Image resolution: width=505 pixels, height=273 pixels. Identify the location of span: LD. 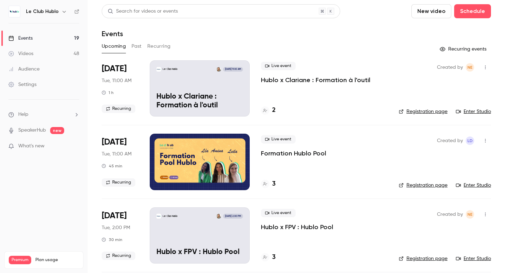
(470, 141).